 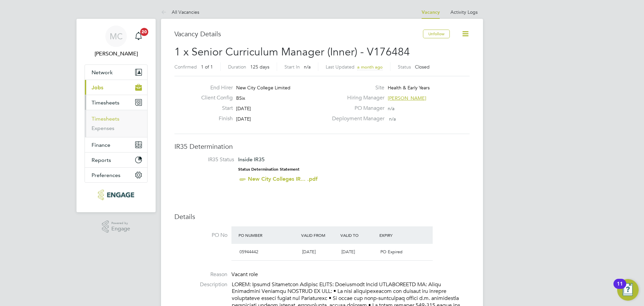 What do you see at coordinates (116, 54) in the screenshot?
I see `span: Mark Carter` at bounding box center [116, 54].